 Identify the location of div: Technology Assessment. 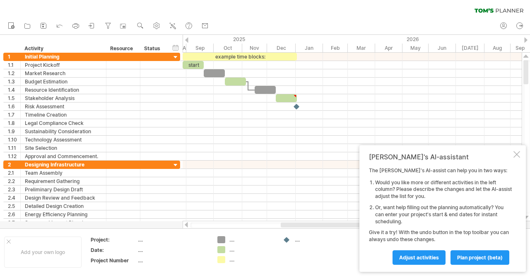
(63, 139).